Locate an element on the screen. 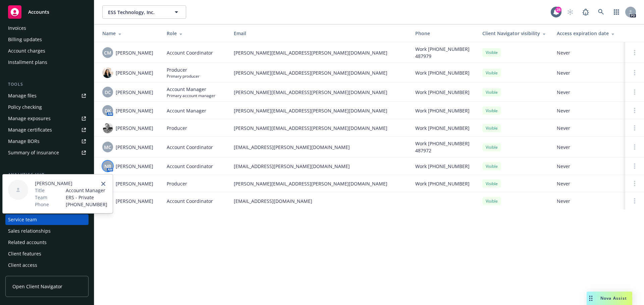  div: Account charges is located at coordinates (26, 51).